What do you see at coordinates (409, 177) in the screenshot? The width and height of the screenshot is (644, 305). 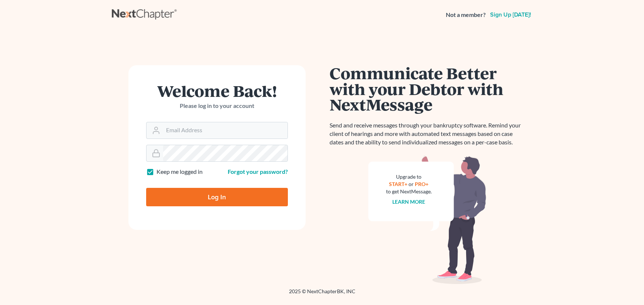 I see `div: Upgrade to` at bounding box center [409, 177].